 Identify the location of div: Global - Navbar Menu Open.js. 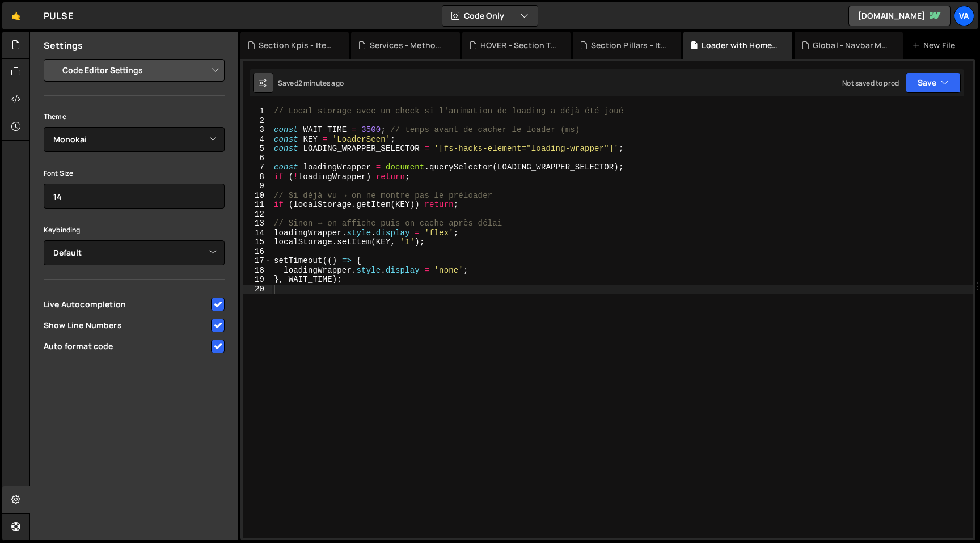
(851, 46).